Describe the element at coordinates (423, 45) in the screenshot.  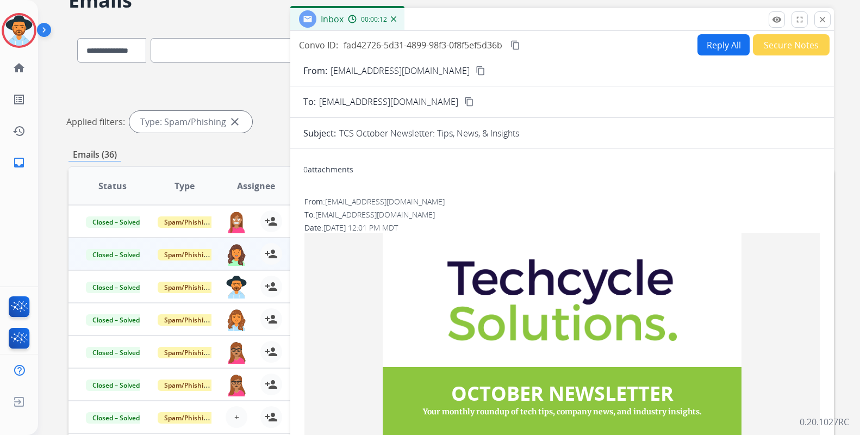
I see `span: fad42726-5d31-4899-98f3-0f8f5ef5d36b` at that location.